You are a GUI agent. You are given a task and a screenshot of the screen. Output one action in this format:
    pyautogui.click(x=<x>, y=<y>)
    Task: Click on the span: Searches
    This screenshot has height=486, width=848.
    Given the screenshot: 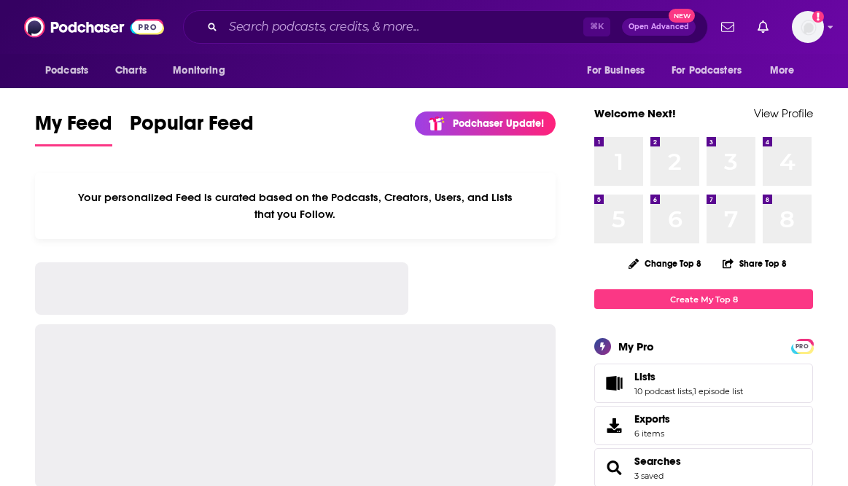 What is the action you would take?
    pyautogui.click(x=657, y=461)
    